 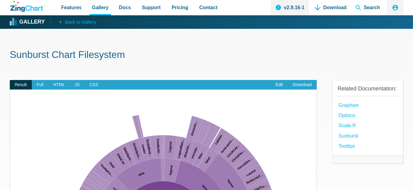 What do you see at coordinates (28, 6) in the screenshot?
I see `a: ZingChart Logo. Click to return to the homepage` at bounding box center [28, 6].